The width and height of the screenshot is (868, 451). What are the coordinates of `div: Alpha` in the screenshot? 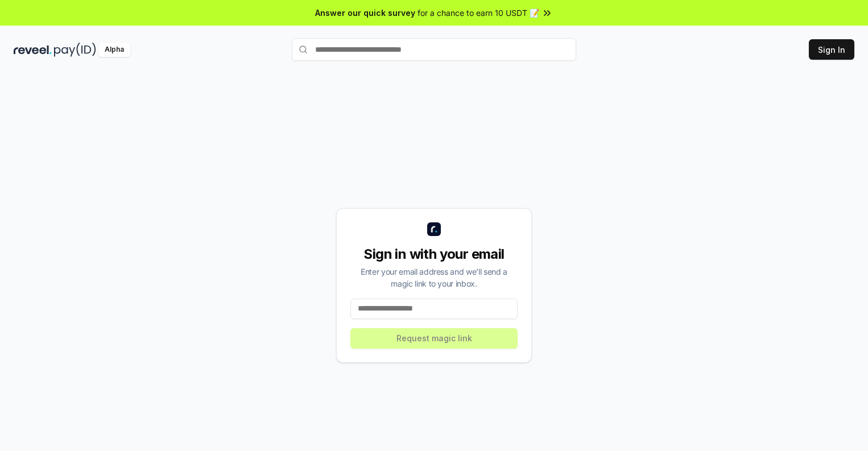 It's located at (114, 49).